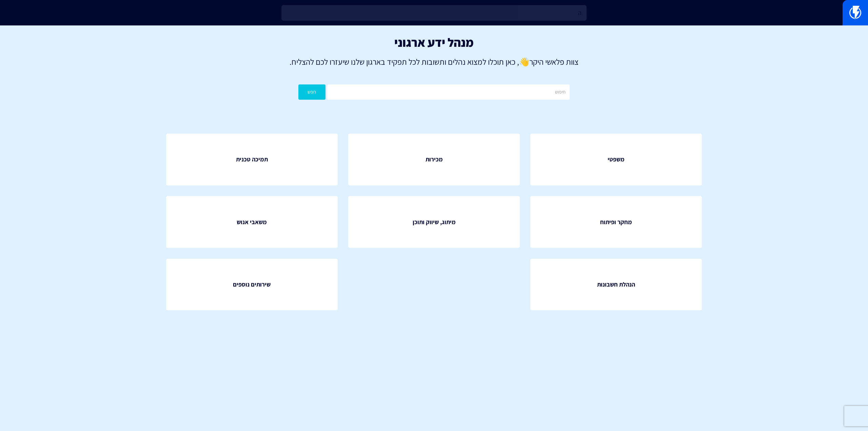 The width and height of the screenshot is (868, 431). I want to click on p: צוות פלאשי היקר , כאן תוכלו למצוא נהלים ותשובות לכל תפקיד בארגון שלנו שיעזרו לכם להצליח., so click(434, 62).